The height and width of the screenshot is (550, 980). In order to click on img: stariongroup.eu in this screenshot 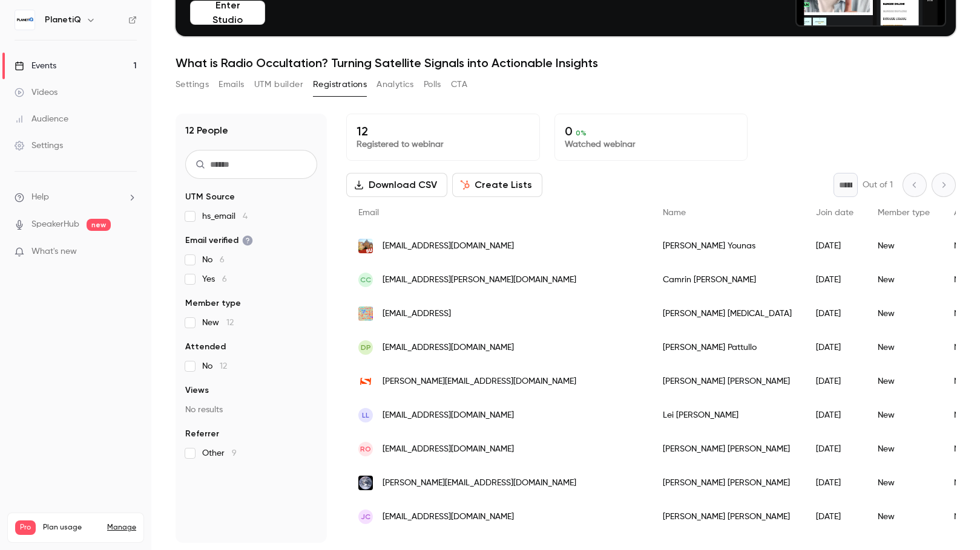, I will do `click(365, 382)`.